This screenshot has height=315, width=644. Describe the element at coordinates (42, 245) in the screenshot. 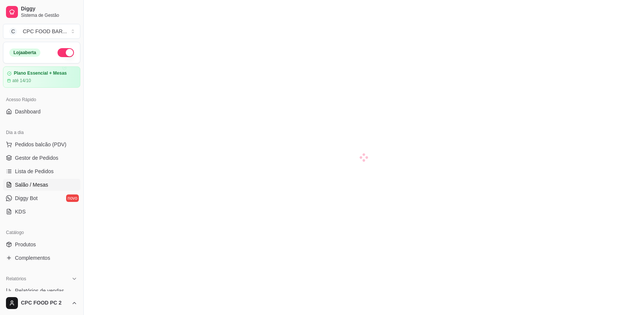

I see `a: Produtos` at that location.